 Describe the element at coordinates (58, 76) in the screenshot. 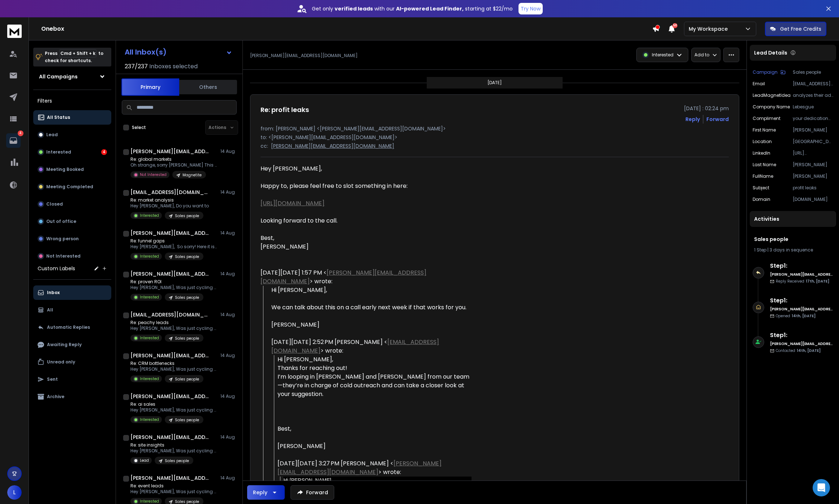

I see `h1: All Campaigns` at that location.